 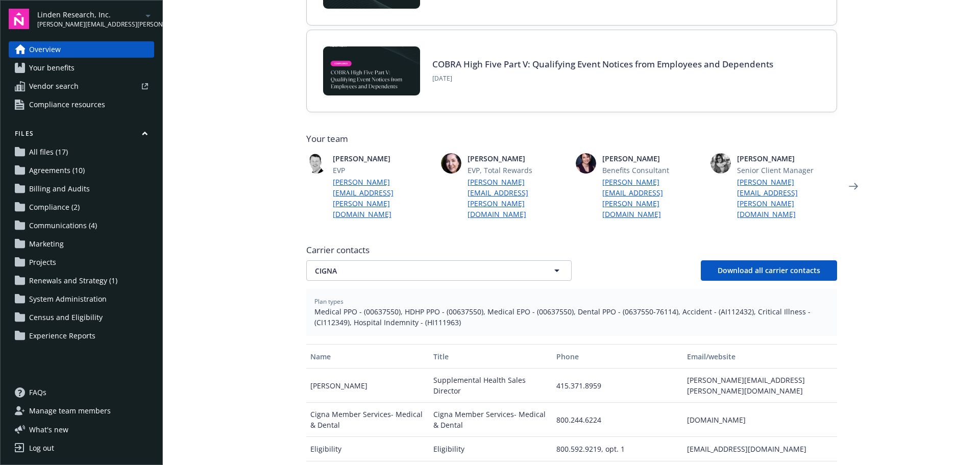 What do you see at coordinates (38, 393) in the screenshot?
I see `span: FAQs` at bounding box center [38, 393].